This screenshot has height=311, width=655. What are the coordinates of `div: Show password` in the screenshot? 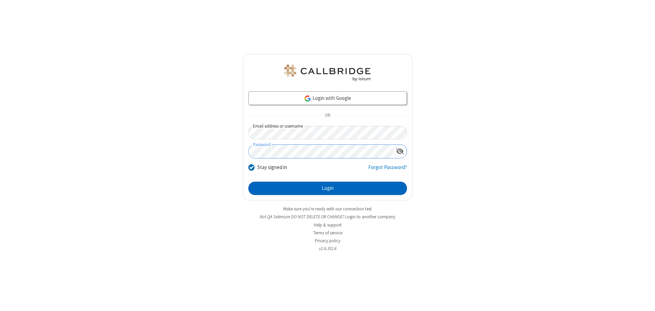 It's located at (400, 151).